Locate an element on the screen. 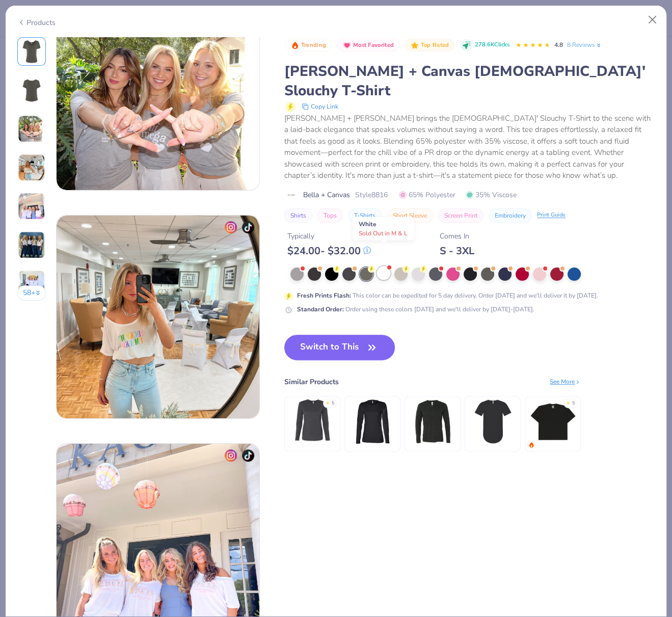  img: Shaka Wear Adult Garment-Dyed Drop-Shoulder T-Shirt is located at coordinates (552, 422).